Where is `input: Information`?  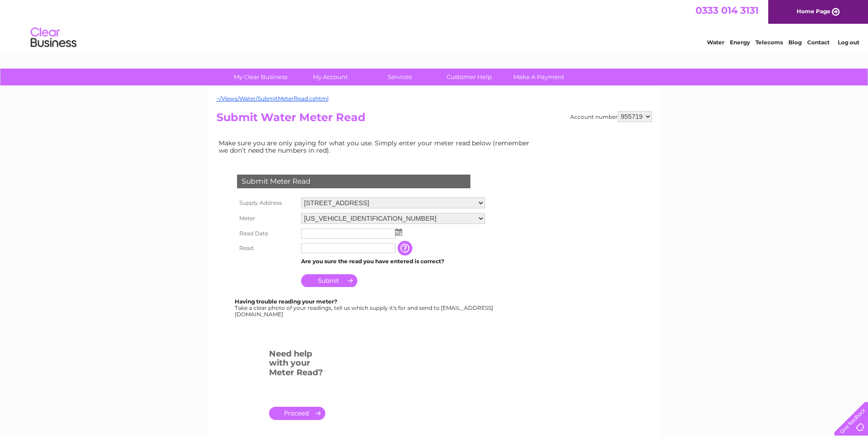
input: Information is located at coordinates (406, 248).